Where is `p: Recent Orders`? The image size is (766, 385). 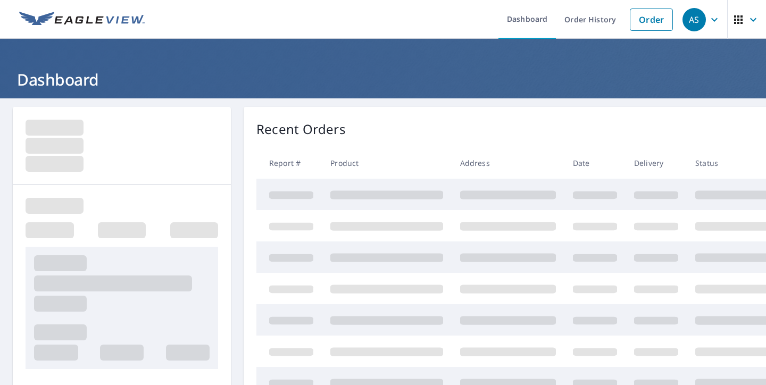
p: Recent Orders is located at coordinates (301, 129).